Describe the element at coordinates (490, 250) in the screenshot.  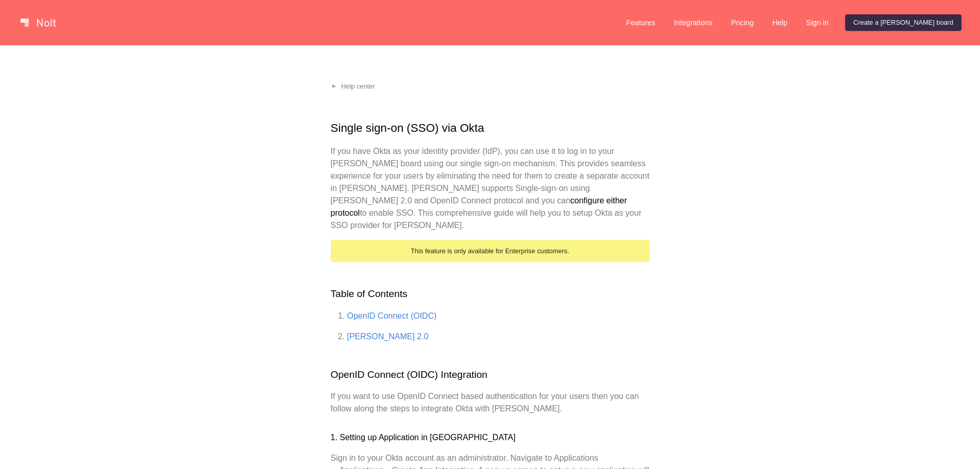
I see `div: This feature is only available for Enterprise customers.` at that location.